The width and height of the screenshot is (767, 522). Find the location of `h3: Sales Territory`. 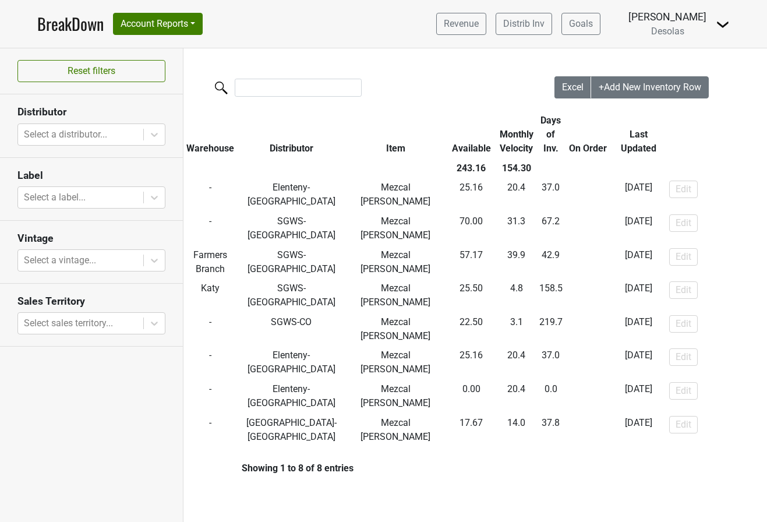

h3: Sales Territory is located at coordinates (91, 301).